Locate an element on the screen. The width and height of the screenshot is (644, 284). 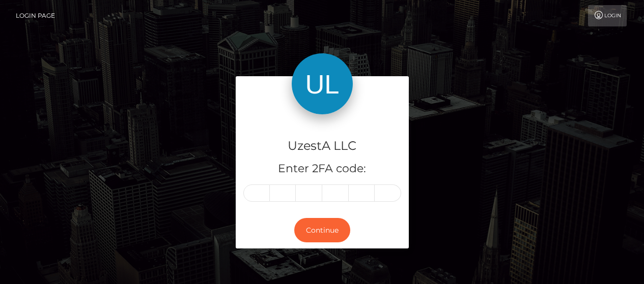
button: Continue is located at coordinates (322, 230).